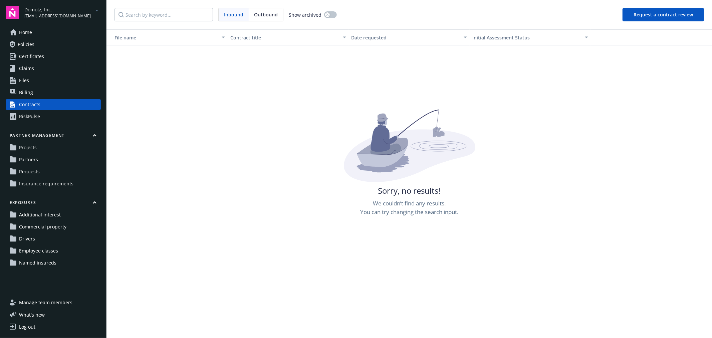  What do you see at coordinates (53, 32) in the screenshot?
I see `a: Home` at bounding box center [53, 32].